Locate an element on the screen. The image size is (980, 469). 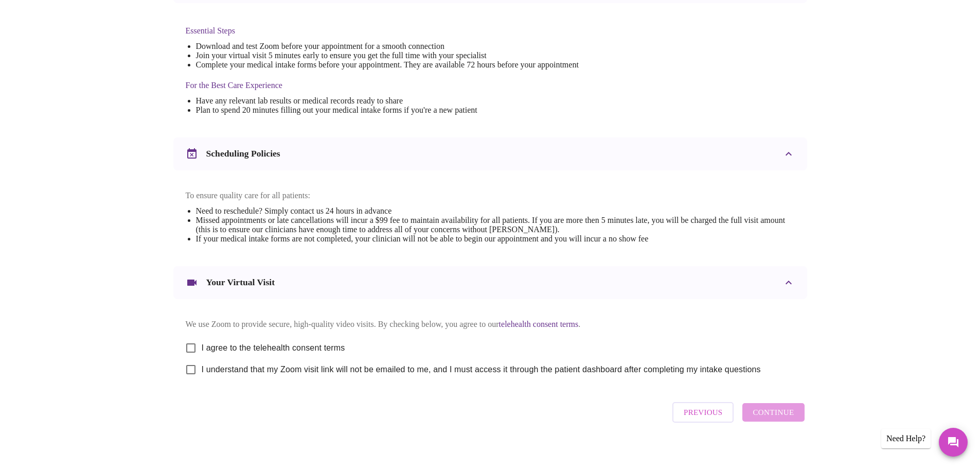
h3: Your Virtual Visit is located at coordinates (241, 282).